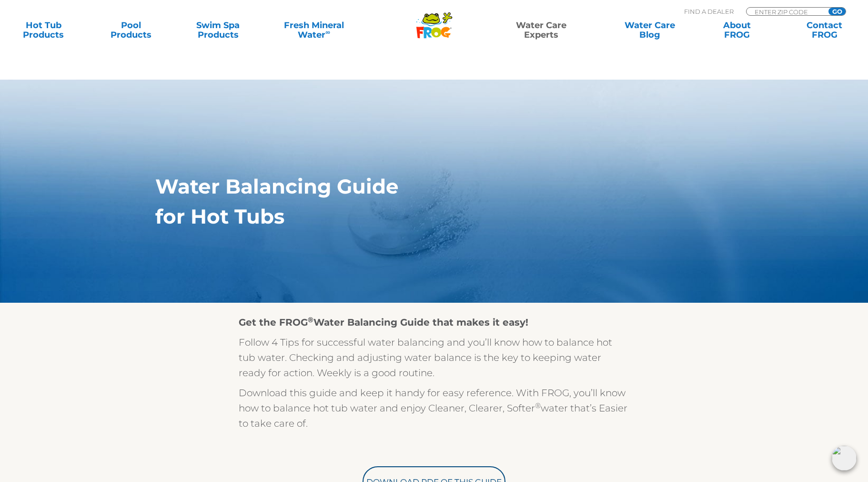 Image resolution: width=868 pixels, height=482 pixels. I want to click on strong: Get the FROG Water Balancing Guide that makes it easy!, so click(384, 322).